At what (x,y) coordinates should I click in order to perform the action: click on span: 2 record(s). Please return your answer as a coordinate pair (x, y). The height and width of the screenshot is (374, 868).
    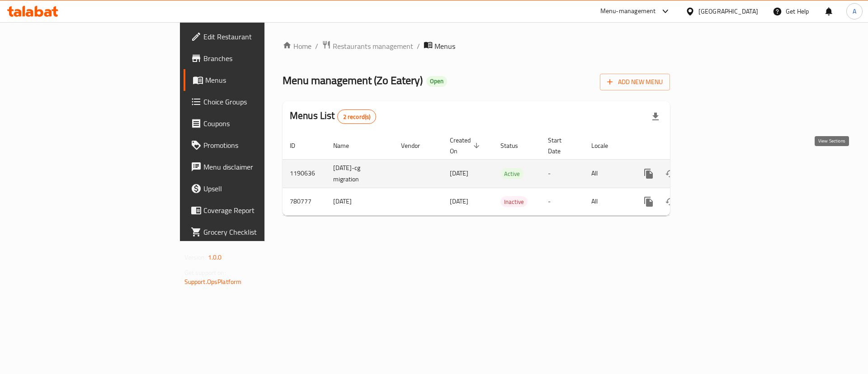
    Looking at the image, I should click on (357, 117).